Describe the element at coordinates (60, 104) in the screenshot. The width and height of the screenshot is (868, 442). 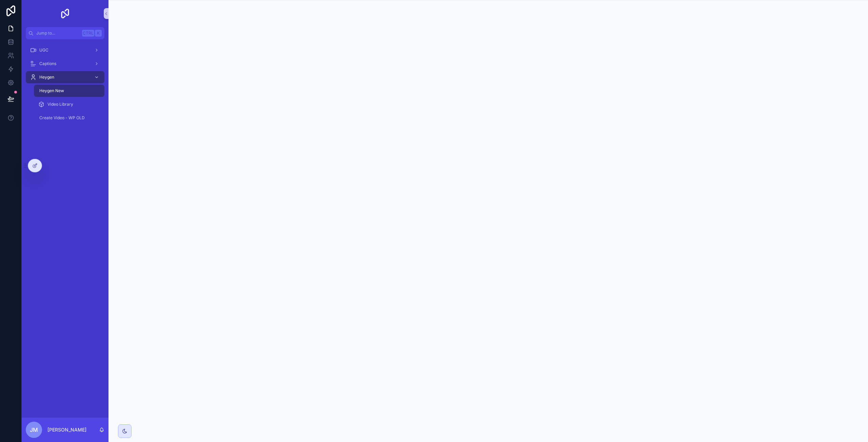
I see `span: Video Library` at that location.